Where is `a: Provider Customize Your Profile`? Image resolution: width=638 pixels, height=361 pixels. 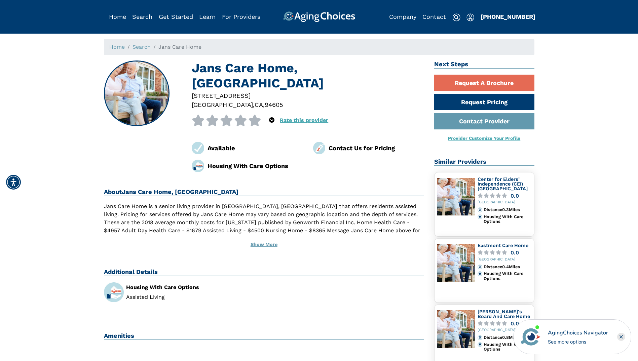
a: Provider Customize Your Profile is located at coordinates (484, 138).